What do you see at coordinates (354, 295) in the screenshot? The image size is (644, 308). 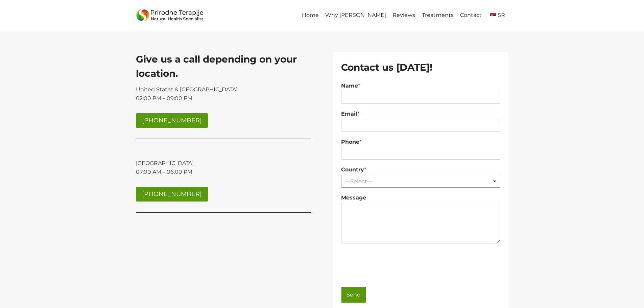 I see `button: Send` at bounding box center [354, 295].